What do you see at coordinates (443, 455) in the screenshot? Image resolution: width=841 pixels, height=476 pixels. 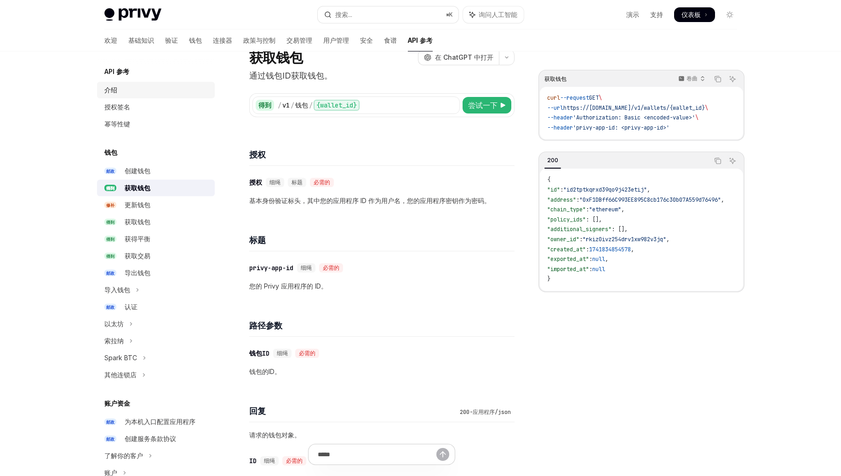 I see `button: 发送消息` at bounding box center [443, 455].